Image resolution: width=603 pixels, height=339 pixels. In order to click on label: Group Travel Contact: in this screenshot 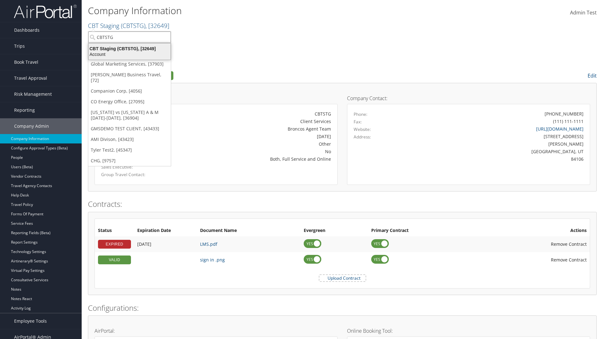, I will do `click(136, 175)`.